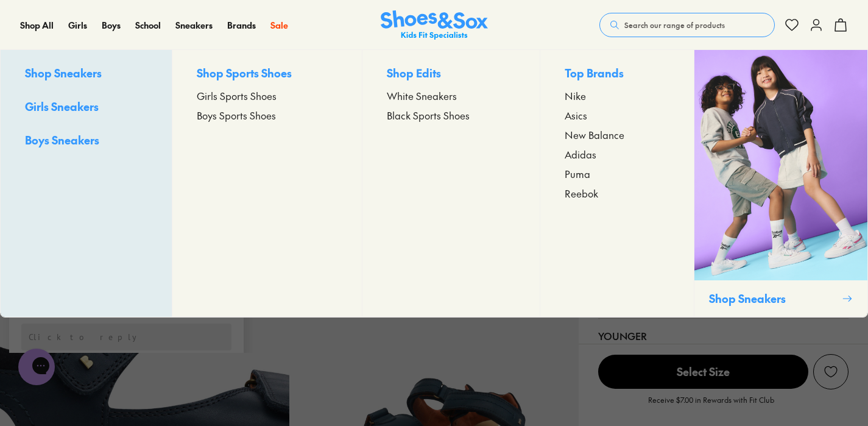 This screenshot has width=868, height=426. I want to click on a: Sale, so click(279, 25).